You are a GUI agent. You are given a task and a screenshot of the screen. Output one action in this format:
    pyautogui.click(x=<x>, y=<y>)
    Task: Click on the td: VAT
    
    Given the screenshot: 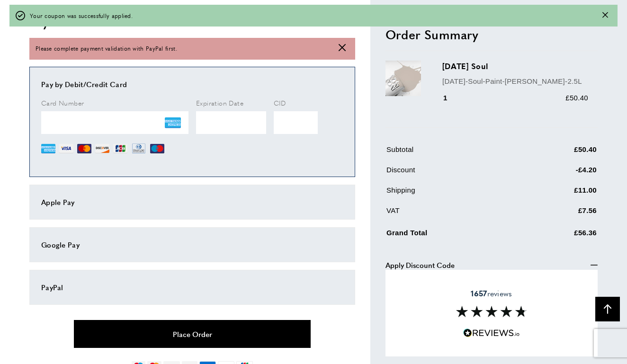 What is the action you would take?
    pyautogui.click(x=454, y=213)
    